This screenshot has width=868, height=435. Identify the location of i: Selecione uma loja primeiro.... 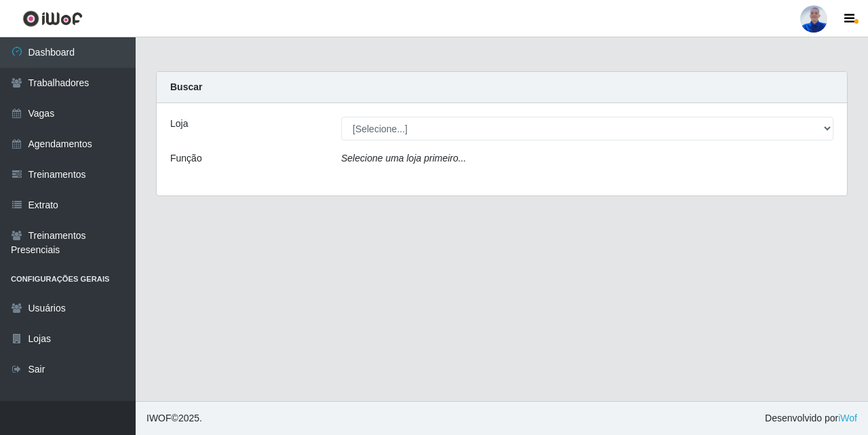
(404, 158).